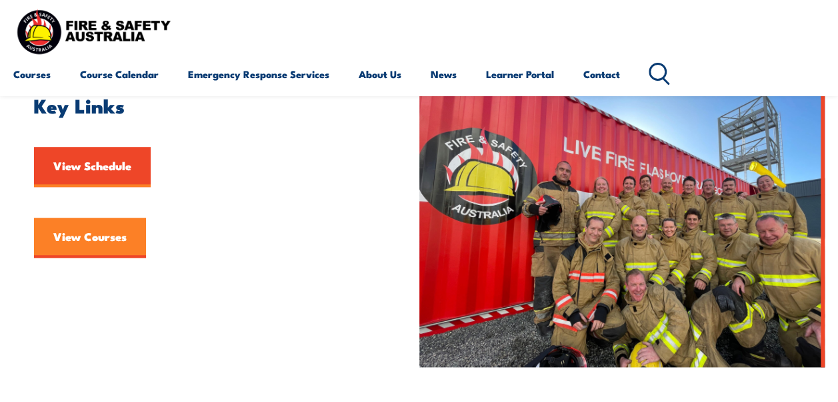  What do you see at coordinates (602, 74) in the screenshot?
I see `a: Contact` at bounding box center [602, 74].